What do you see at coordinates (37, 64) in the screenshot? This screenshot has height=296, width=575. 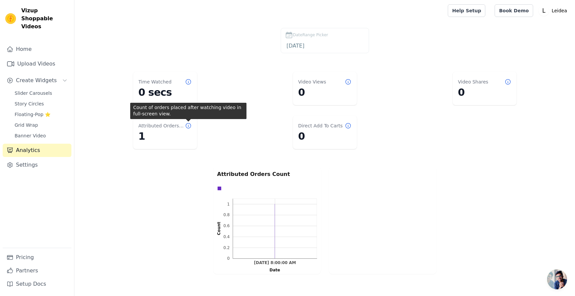 I see `a: Upload Videos` at bounding box center [37, 64].